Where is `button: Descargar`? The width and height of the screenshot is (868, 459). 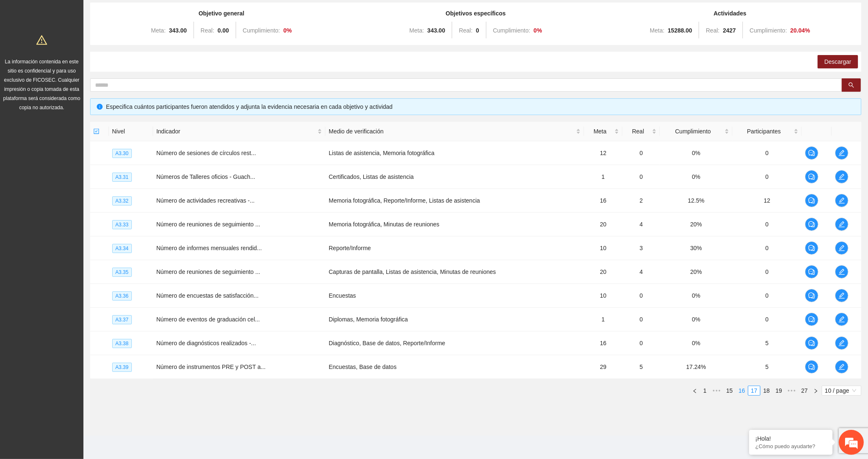
button: Descargar is located at coordinates (837, 62).